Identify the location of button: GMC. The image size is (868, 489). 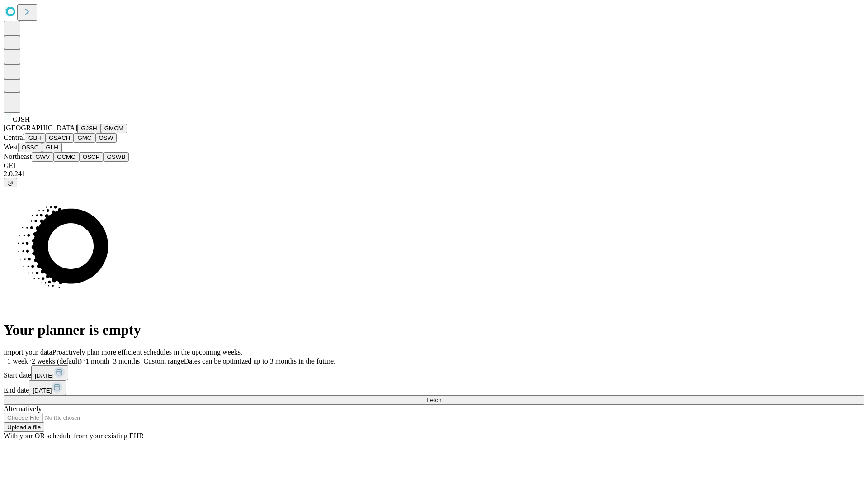
(84, 138).